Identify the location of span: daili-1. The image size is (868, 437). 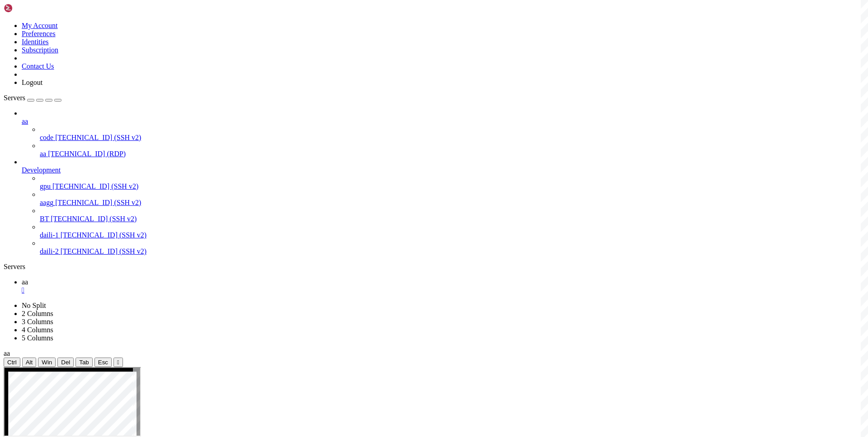
(49, 235).